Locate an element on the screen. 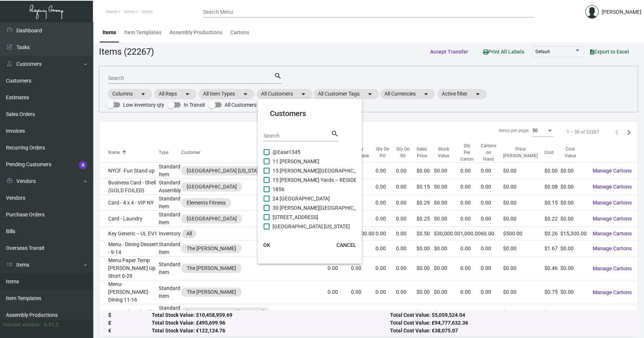 The width and height of the screenshot is (644, 338). span: CANCEL is located at coordinates (346, 245).